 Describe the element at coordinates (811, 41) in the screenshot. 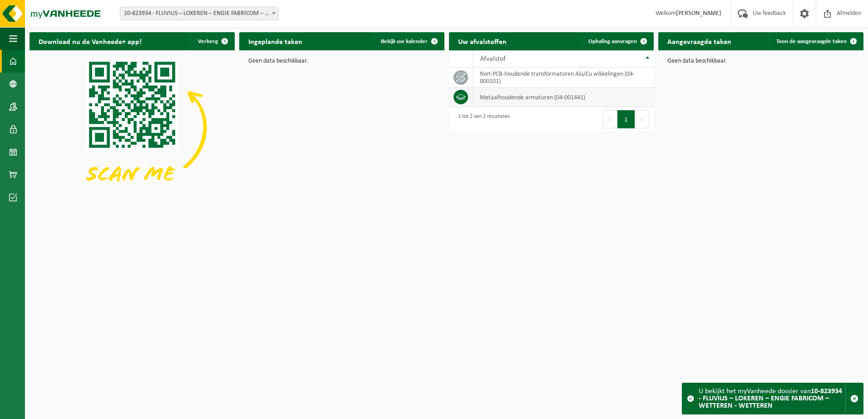

I see `span: Toon de aangevraagde taken` at that location.